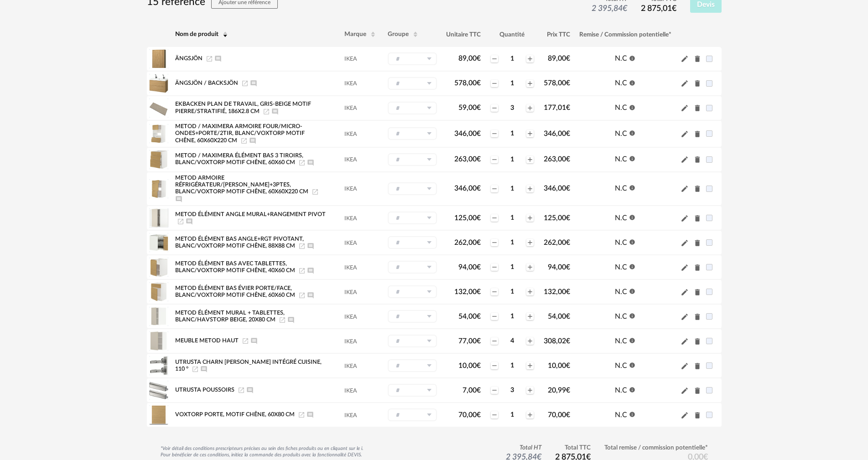 This screenshot has width=868, height=460. I want to click on div: 4, so click(512, 341).